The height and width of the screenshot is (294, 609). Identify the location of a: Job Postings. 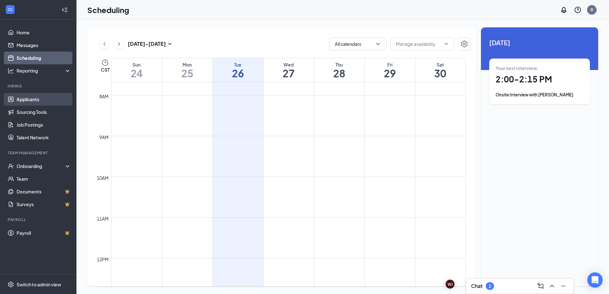
(44, 125).